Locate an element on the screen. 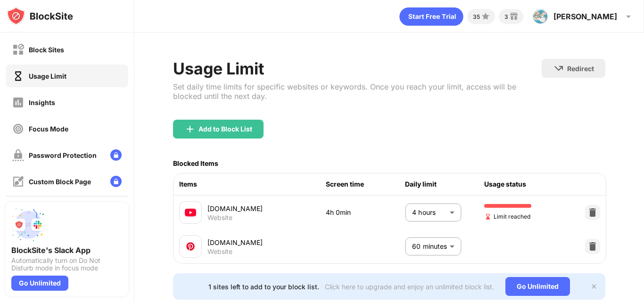  img: logo-blocksite.svg is located at coordinates (40, 16).